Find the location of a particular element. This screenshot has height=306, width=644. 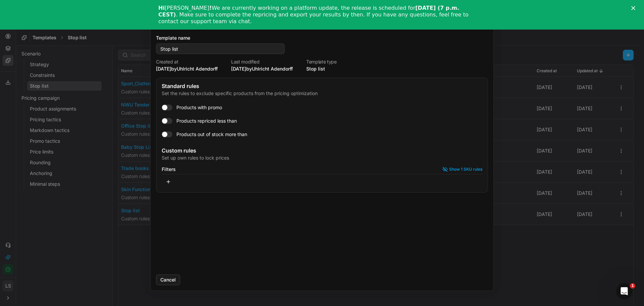

button: Show 1 SKU rules is located at coordinates (462, 169).